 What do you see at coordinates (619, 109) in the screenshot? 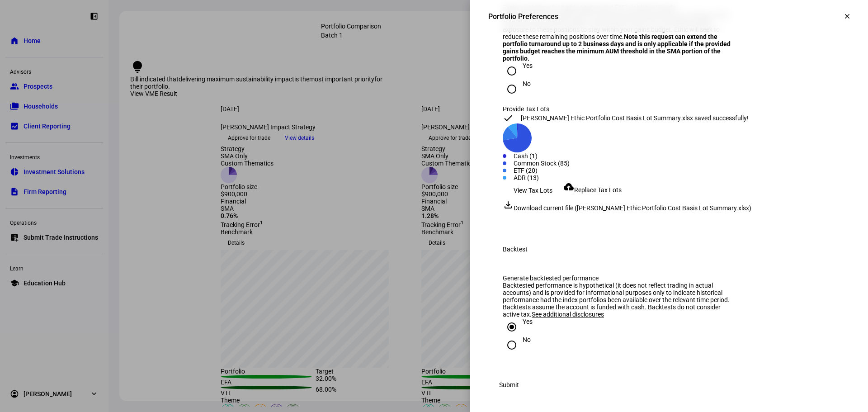
I see `div: Provide Tax Lots` at bounding box center [619, 109].